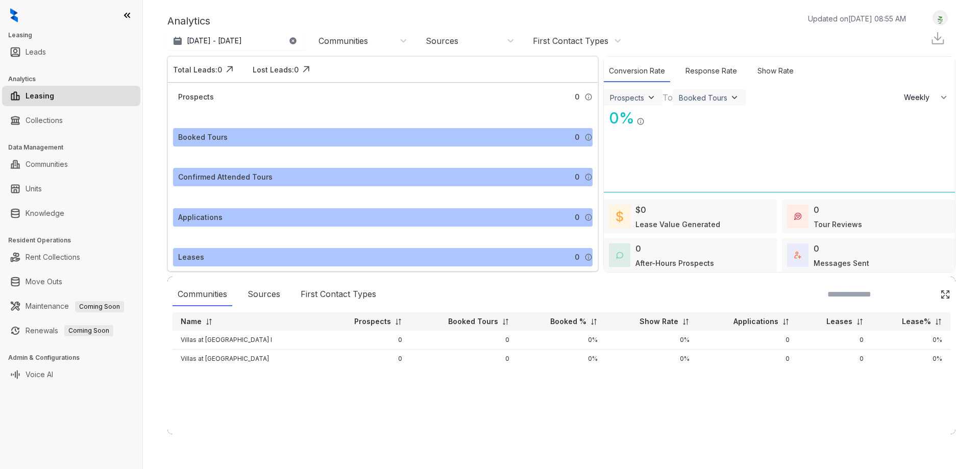 This screenshot has height=469, width=980. What do you see at coordinates (45, 213) in the screenshot?
I see `a: Knowledge` at bounding box center [45, 213].